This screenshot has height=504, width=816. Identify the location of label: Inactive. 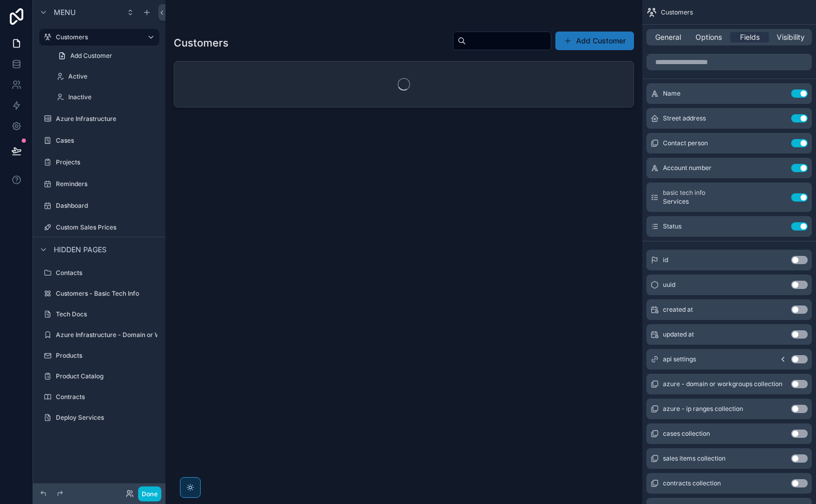
(113, 97).